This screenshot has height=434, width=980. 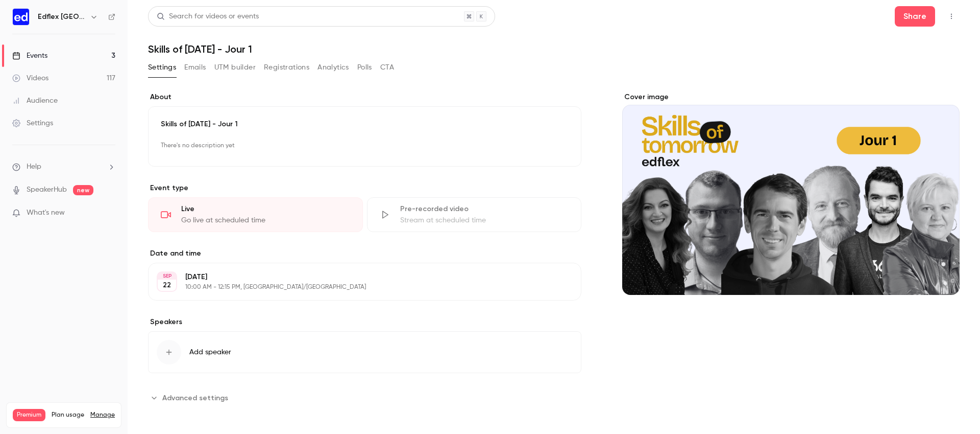 I want to click on button: Emails, so click(x=195, y=67).